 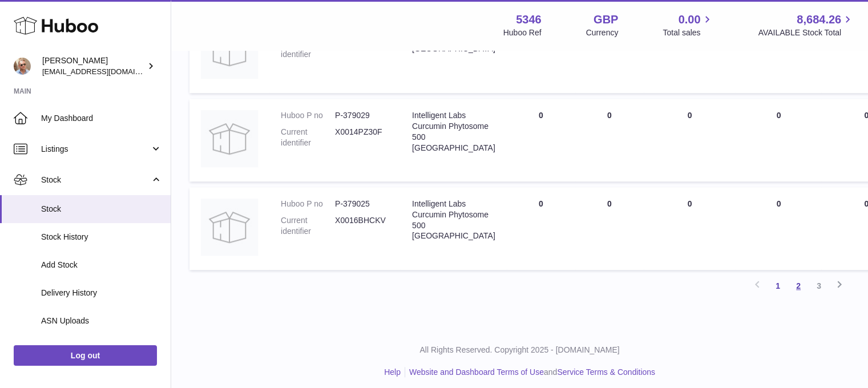 What do you see at coordinates (362, 204) in the screenshot?
I see `dd: P-379025` at bounding box center [362, 204].